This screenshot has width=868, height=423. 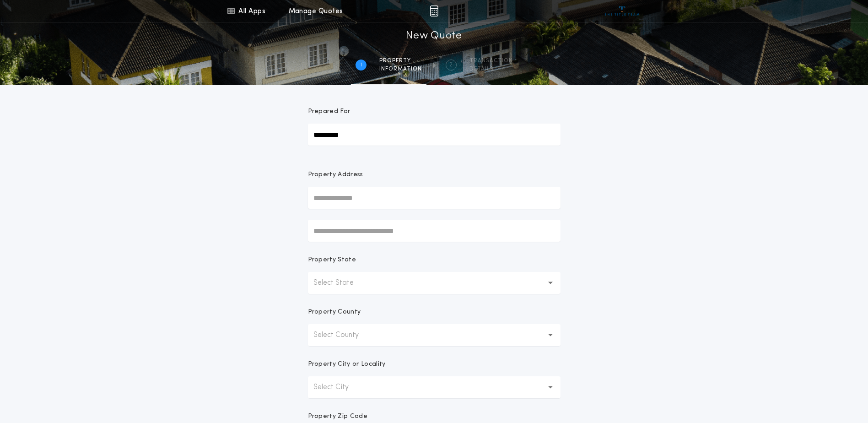 What do you see at coordinates (347, 365) in the screenshot?
I see `p: Property City or Locality` at bounding box center [347, 365].